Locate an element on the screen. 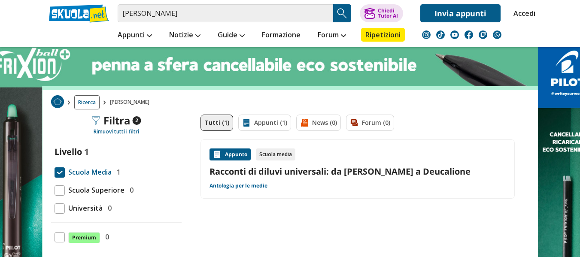  span: Università is located at coordinates (84, 208).